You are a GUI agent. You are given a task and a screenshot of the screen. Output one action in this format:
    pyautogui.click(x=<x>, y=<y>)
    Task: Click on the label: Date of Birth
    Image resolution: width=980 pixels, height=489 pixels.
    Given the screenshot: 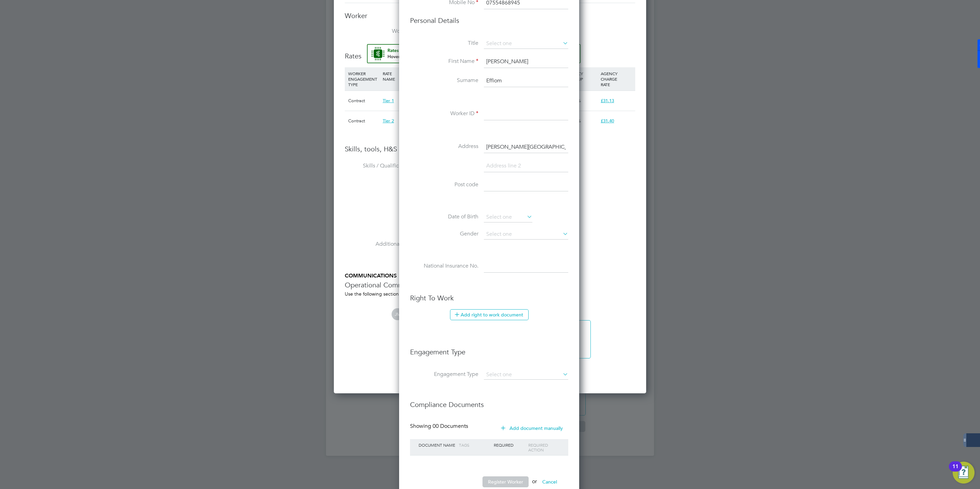 What is the action you would take?
    pyautogui.click(x=444, y=217)
    